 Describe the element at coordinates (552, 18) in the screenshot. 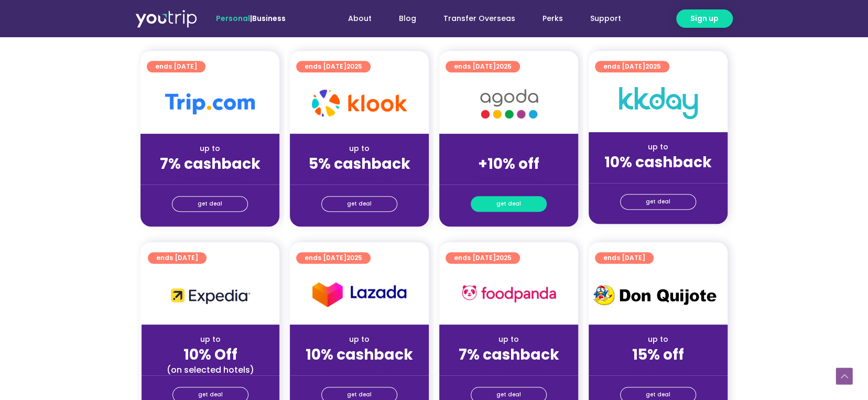

I see `a: Perks` at that location.